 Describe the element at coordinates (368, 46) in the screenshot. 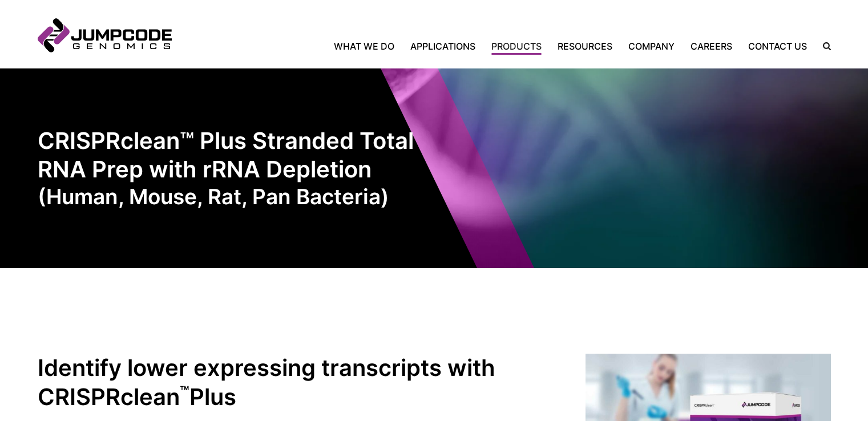

I see `a: What We Do` at that location.